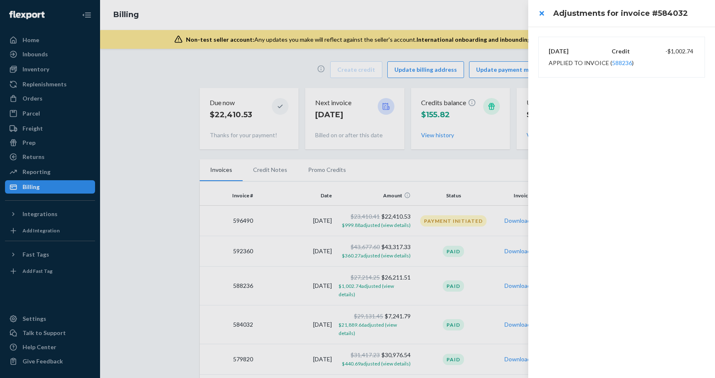 This screenshot has width=715, height=378. What do you see at coordinates (669, 51) in the screenshot?
I see `div: -$1,002.74` at bounding box center [669, 51].